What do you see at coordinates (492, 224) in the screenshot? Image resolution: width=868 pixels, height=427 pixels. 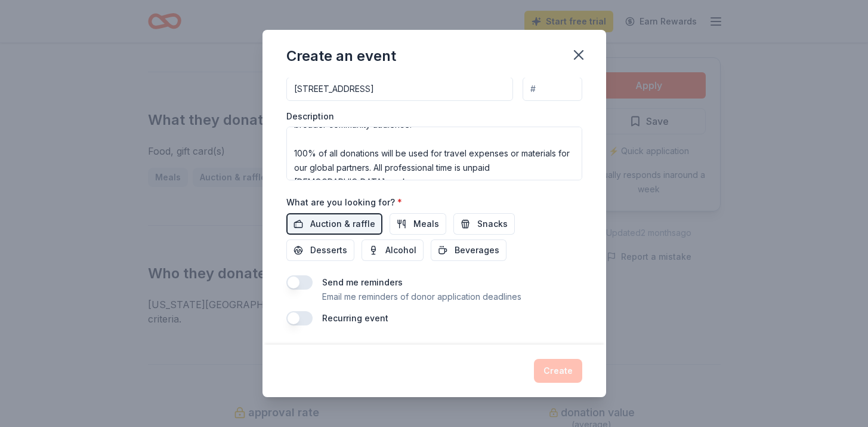 I see `span: Snacks` at bounding box center [492, 224].